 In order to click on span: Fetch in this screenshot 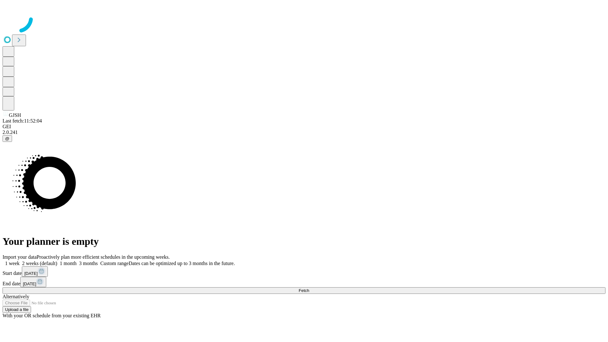, I will do `click(303, 290)`.